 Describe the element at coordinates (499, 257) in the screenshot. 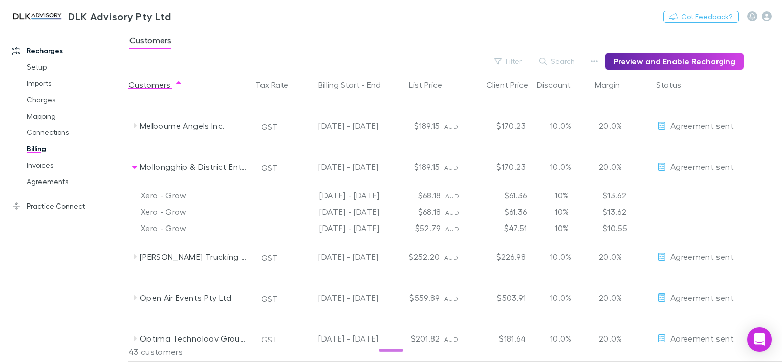

I see `div: $226.98` at that location.